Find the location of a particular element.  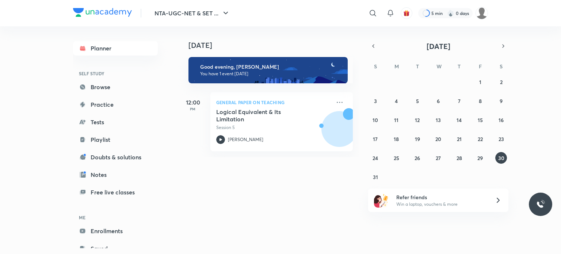

abbr: August 13, 2025 is located at coordinates (438, 120).